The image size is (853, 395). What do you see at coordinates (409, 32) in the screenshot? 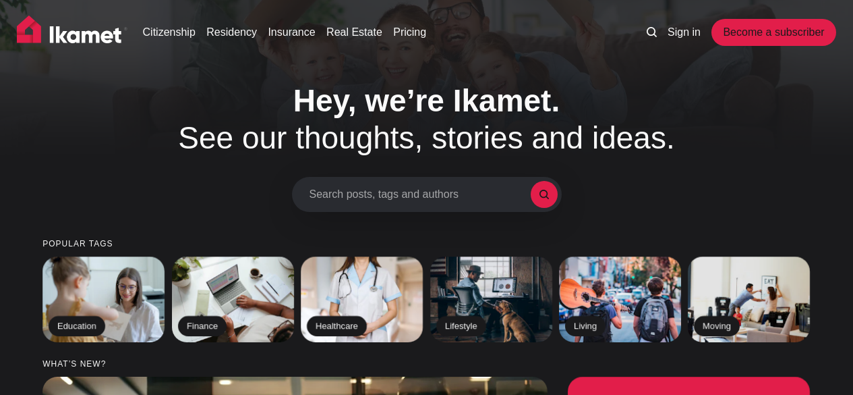
I see `a: Pricing` at bounding box center [409, 32].